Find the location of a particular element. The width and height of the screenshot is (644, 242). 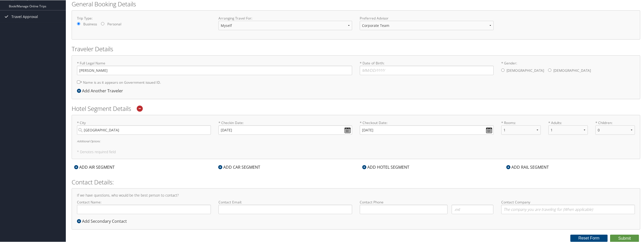

span: Travel Approval is located at coordinates (25, 17).